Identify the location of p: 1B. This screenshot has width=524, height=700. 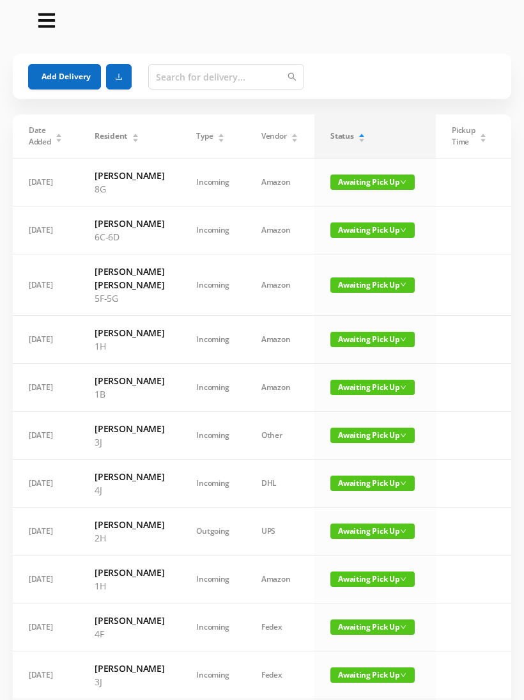
(129, 394).